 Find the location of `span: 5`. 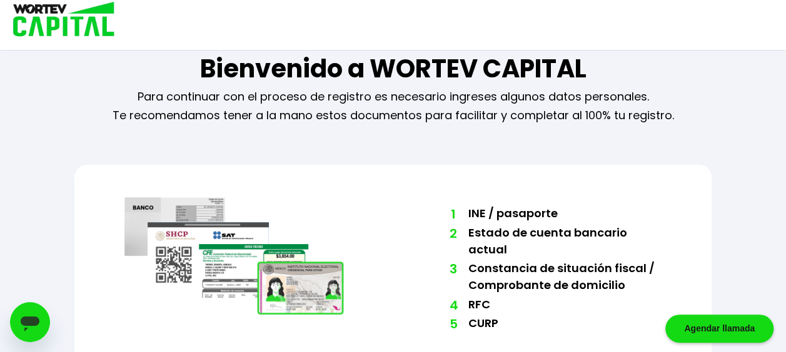

span: 5 is located at coordinates (452, 324).